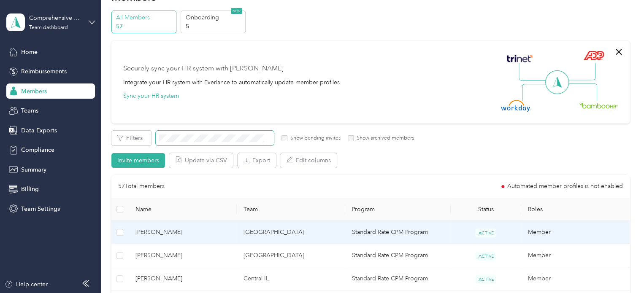 The image size is (644, 293). What do you see at coordinates (536, 92) in the screenshot?
I see `img: Line Left Down` at bounding box center [536, 92].